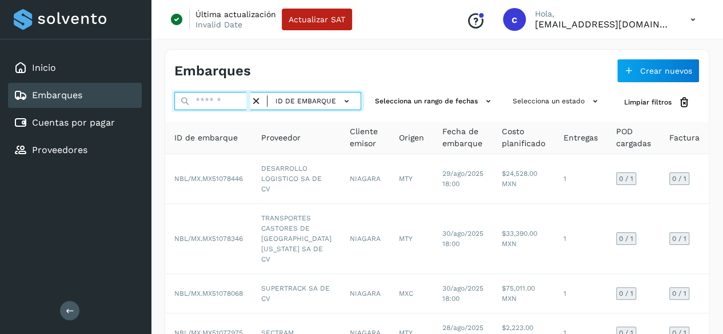 The height and width of the screenshot is (334, 723). What do you see at coordinates (296, 179) in the screenshot?
I see `td: DESARROLLO LOGISTICO SA DE CV` at bounding box center [296, 179].